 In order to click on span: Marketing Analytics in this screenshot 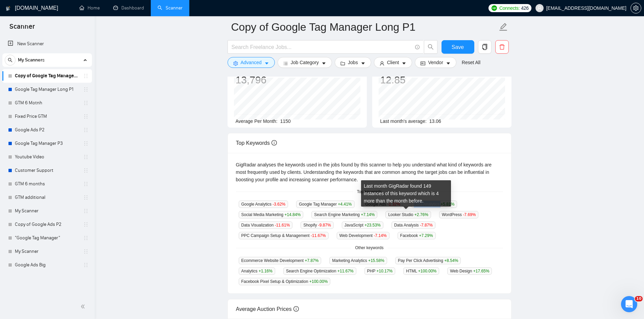, I will do `click(358, 261)`.